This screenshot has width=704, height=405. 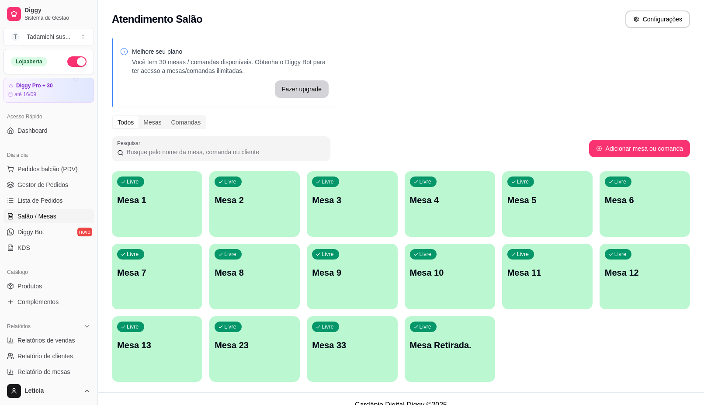 What do you see at coordinates (43, 185) in the screenshot?
I see `span: Gestor de Pedidos` at bounding box center [43, 185].